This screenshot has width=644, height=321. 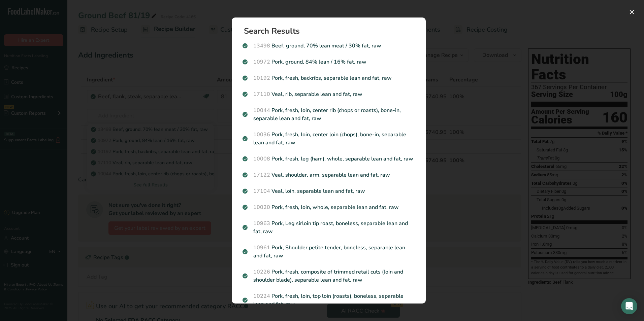 I want to click on span: 17110, so click(x=262, y=94).